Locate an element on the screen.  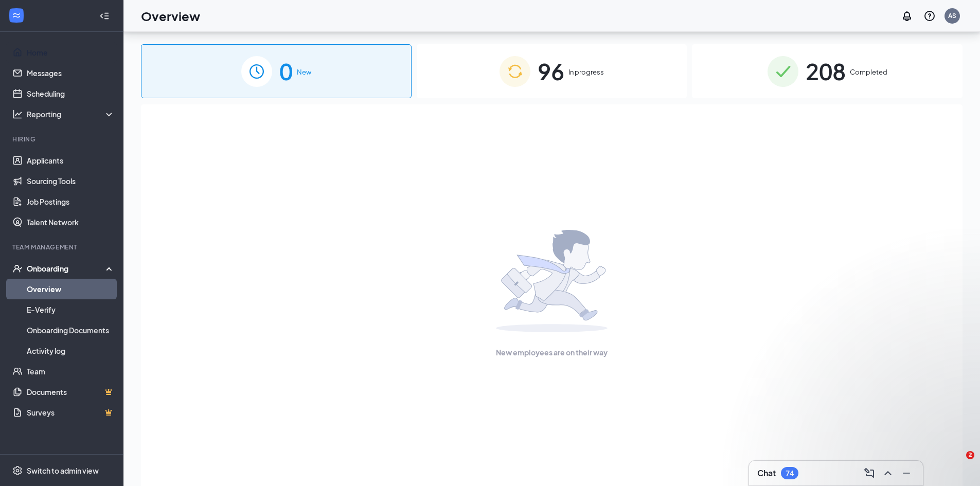
span: 96 is located at coordinates (551, 71).